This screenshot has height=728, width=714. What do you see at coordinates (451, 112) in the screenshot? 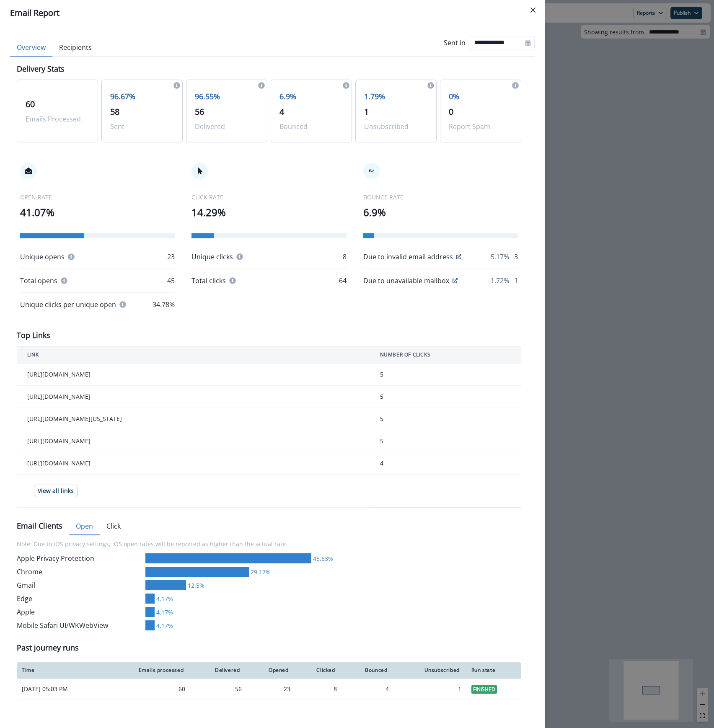
I see `span: 0` at bounding box center [451, 112].